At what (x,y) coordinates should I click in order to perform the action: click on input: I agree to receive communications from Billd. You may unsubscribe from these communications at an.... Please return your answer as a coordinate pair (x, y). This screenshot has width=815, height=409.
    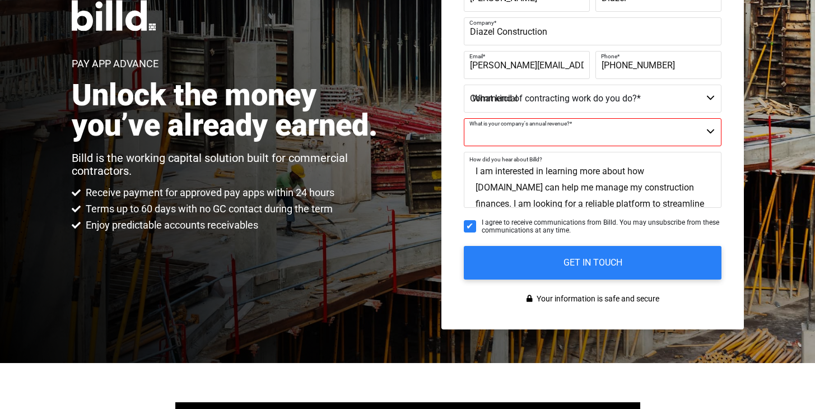
    Looking at the image, I should click on (470, 226).